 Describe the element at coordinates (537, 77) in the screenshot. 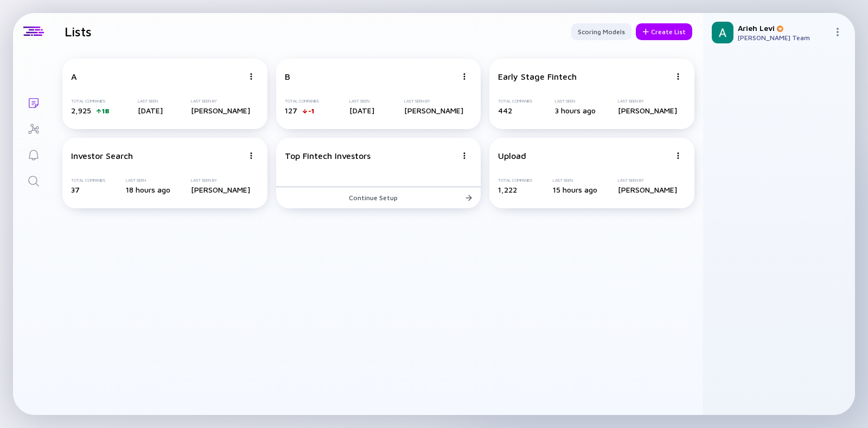

I see `div: Early Stage Fintech` at that location.